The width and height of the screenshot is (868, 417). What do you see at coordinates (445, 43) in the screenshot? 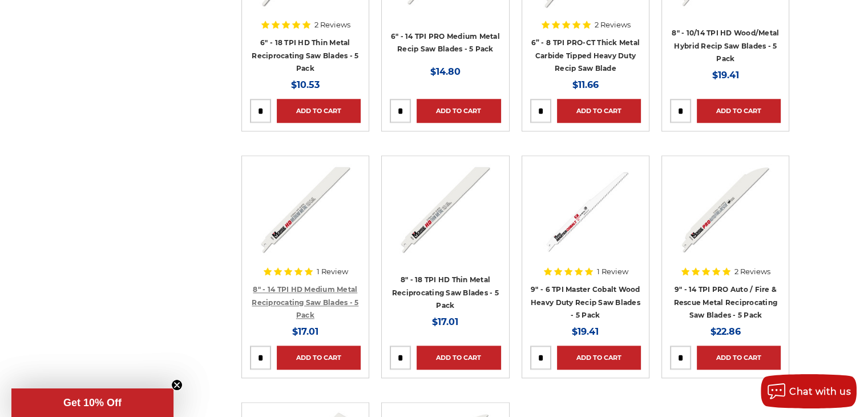
I see `a: 6" - 14 TPI PRO Medium Metal Recip Saw Blades - 5 Pack` at bounding box center [445, 43].